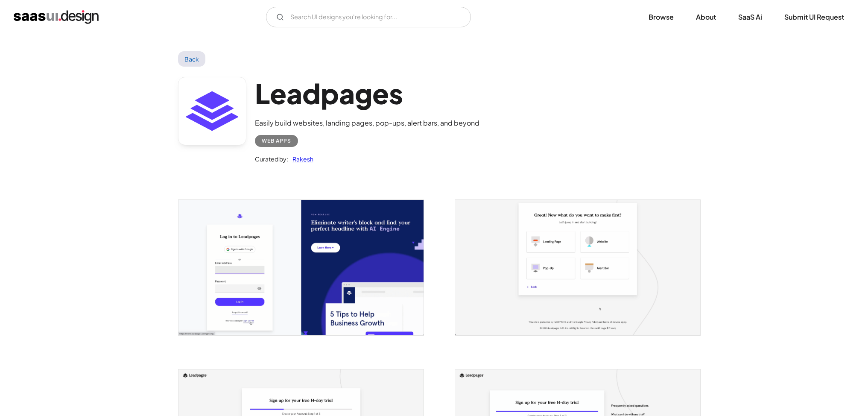 The image size is (868, 416). Describe the element at coordinates (367, 93) in the screenshot. I see `h1: Leadpages` at that location.